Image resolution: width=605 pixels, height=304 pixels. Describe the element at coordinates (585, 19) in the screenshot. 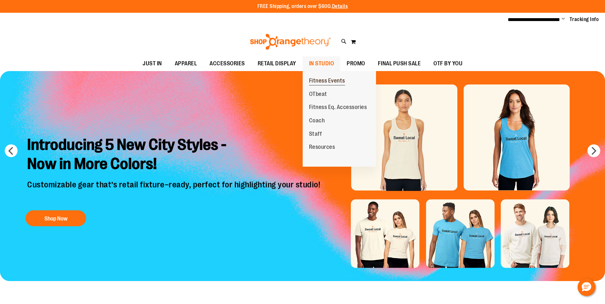

I see `a: Tracking Info` at that location.